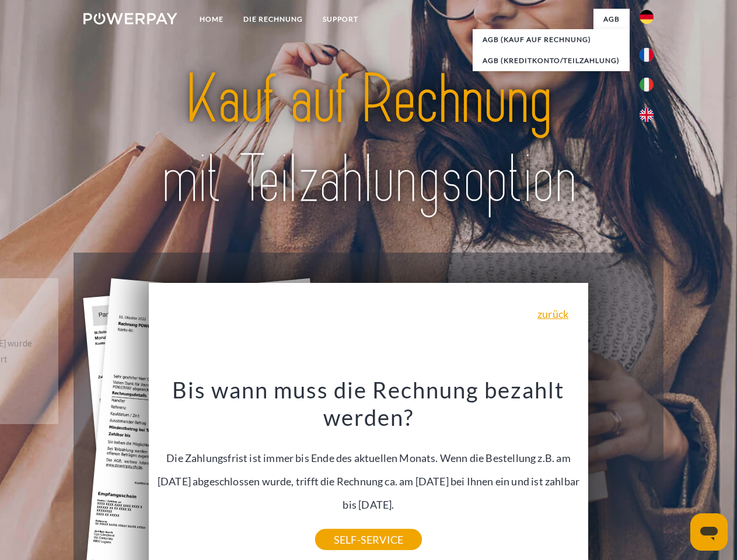 This screenshot has height=560, width=737. Describe the element at coordinates (130, 19) in the screenshot. I see `img: logo-powerpay-white.svg` at that location.